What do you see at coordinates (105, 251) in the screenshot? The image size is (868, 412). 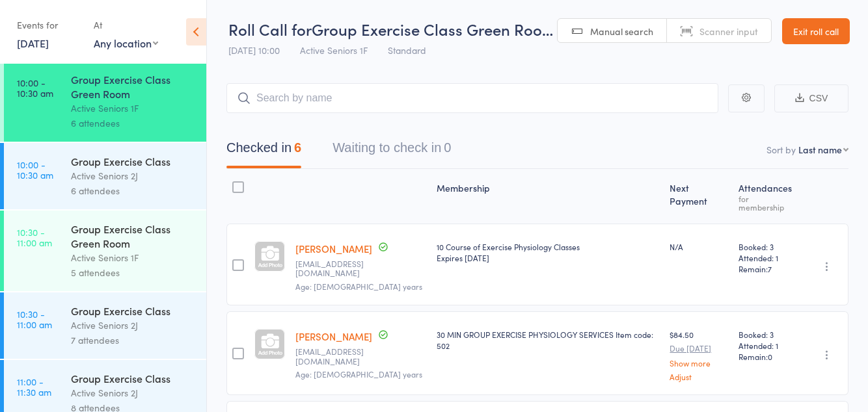 I see `a: 10:30 -11:00 amGroup Exercise Class Green RoomActive Seniors 1F5 attendees` at bounding box center [105, 251].